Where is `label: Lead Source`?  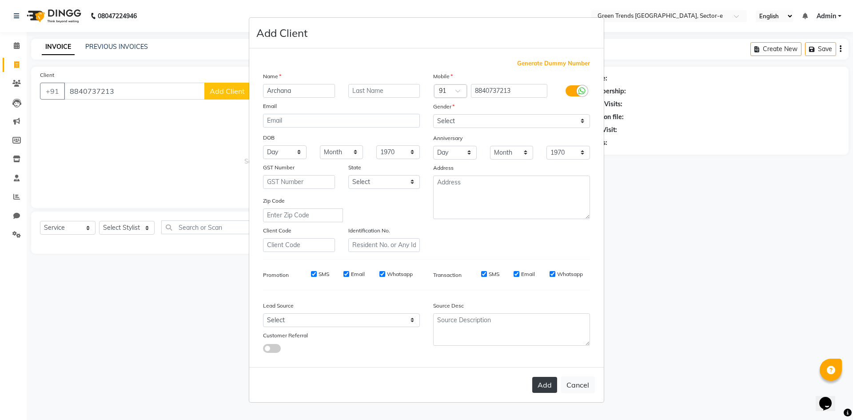 label: Lead Source is located at coordinates (278, 306).